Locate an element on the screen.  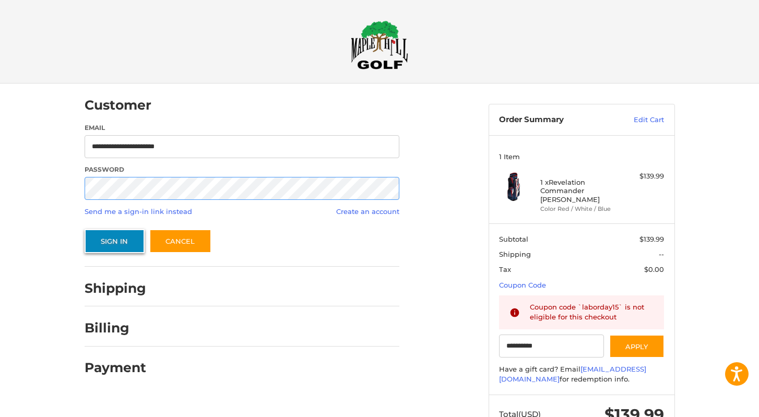
a: Edit Cart is located at coordinates (638, 120).